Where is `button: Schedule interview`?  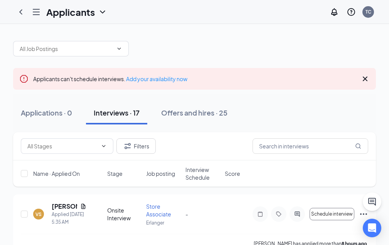
button: Schedule interview is located at coordinates (332, 214).